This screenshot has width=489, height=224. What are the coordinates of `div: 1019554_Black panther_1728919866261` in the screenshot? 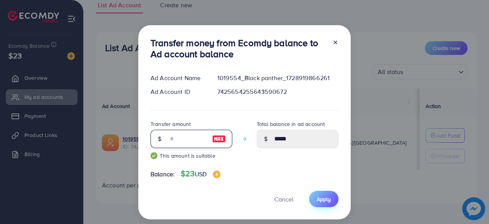 It's located at (278, 78).